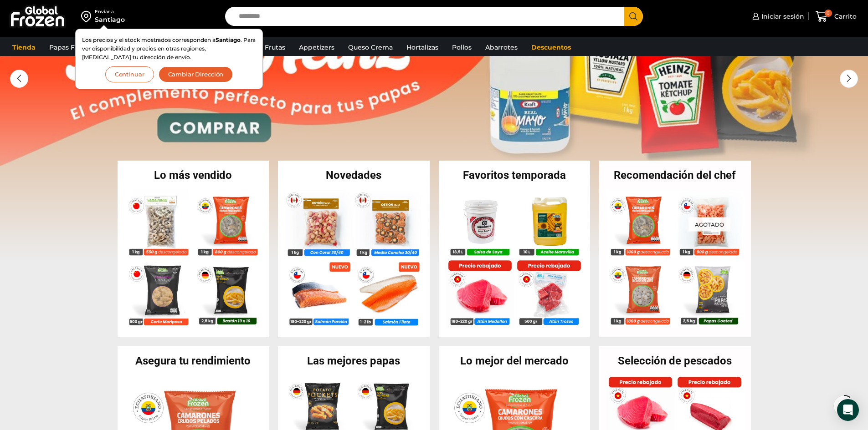 The width and height of the screenshot is (868, 430). I want to click on a: Pollos, so click(461, 47).